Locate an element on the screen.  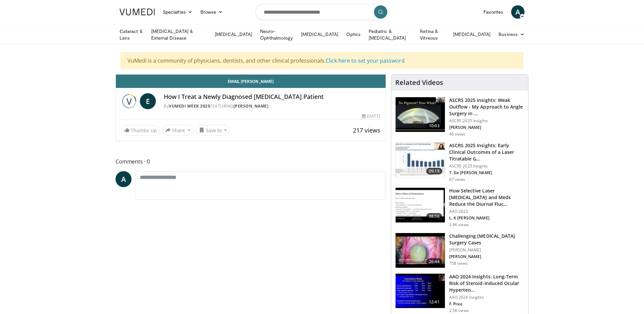
a: Neuro-Ophthalmology is located at coordinates (276, 34).